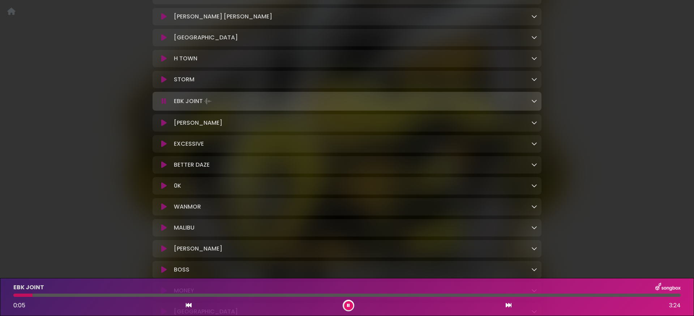 Image resolution: width=694 pixels, height=316 pixels. I want to click on img: waveform4.gif, so click(208, 101).